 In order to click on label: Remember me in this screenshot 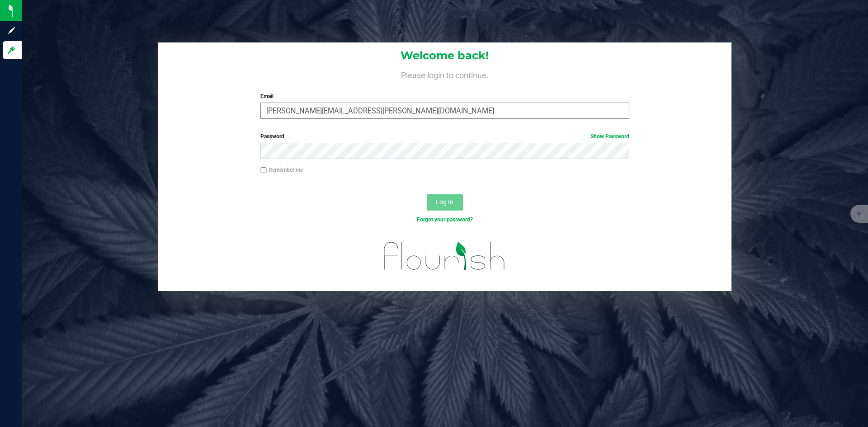, I will do `click(282, 170)`.